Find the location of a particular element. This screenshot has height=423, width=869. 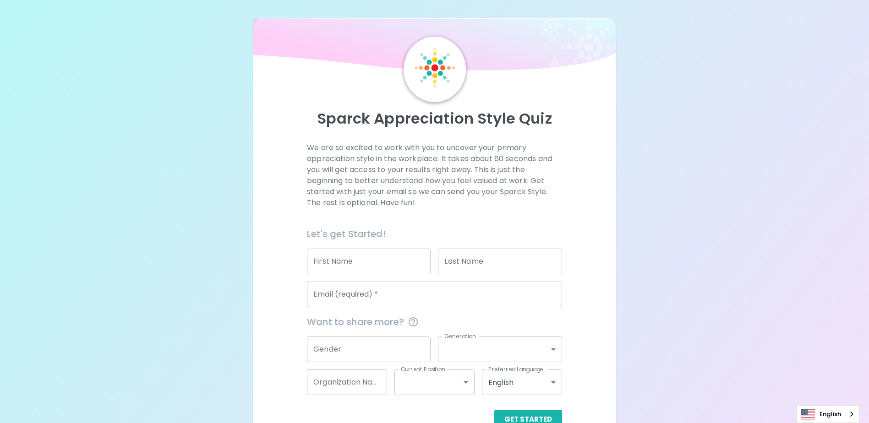

a: English is located at coordinates (828, 414).